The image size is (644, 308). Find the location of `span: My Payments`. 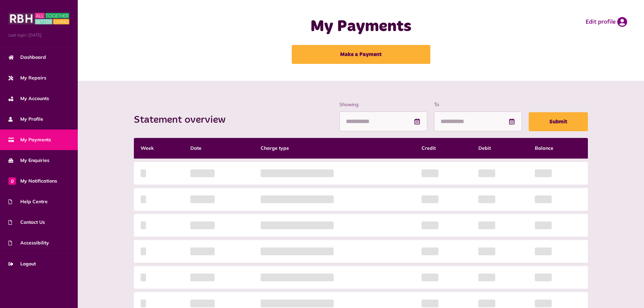

span: My Payments is located at coordinates (29, 140).